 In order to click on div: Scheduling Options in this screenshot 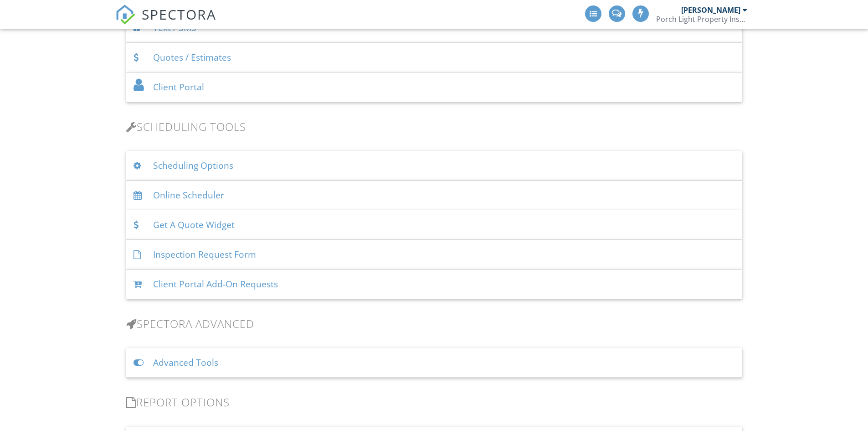, I will do `click(434, 165)`.